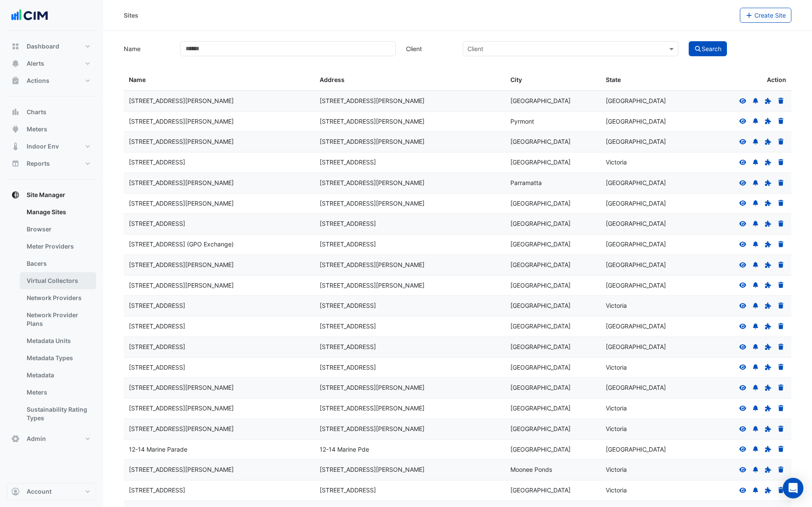  Describe the element at coordinates (58, 392) in the screenshot. I see `a: Meters` at that location.